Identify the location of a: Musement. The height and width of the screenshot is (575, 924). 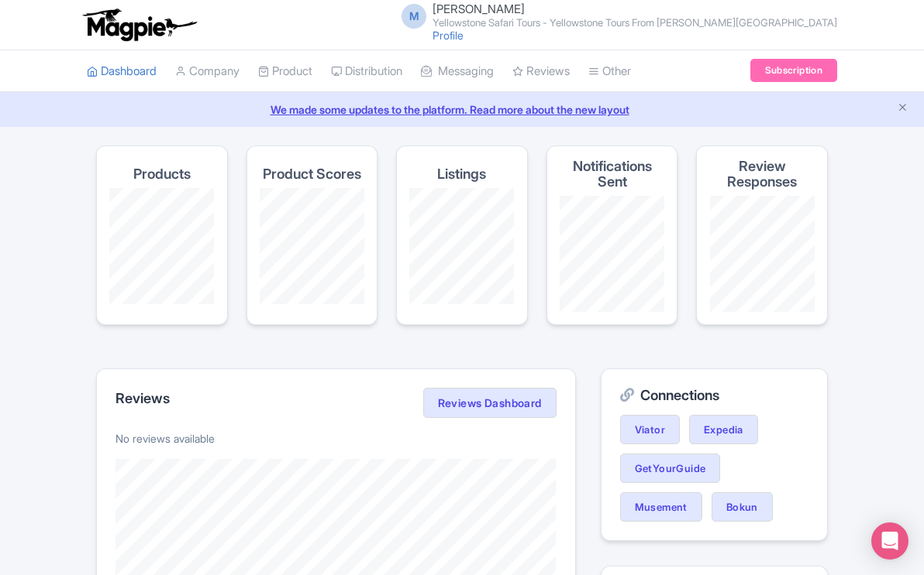
(661, 508).